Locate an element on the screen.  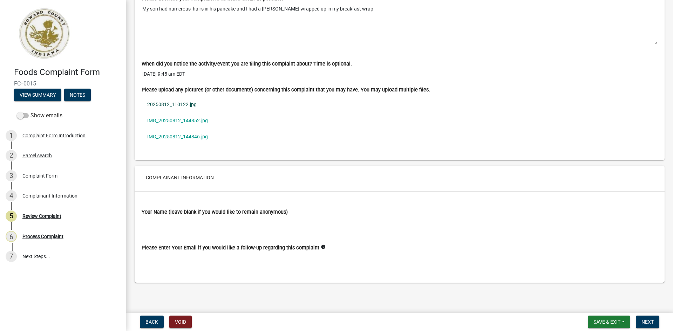
div: 5 is located at coordinates (11, 216).